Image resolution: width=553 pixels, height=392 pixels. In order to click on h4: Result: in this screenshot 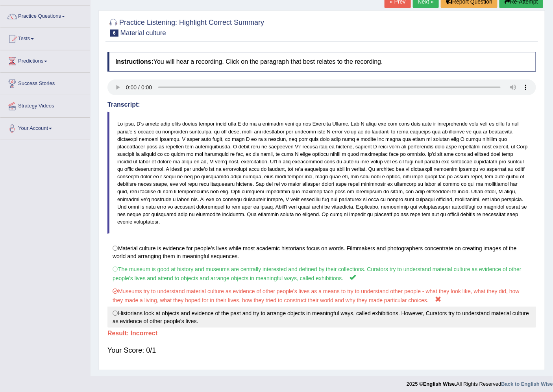, I will do `click(322, 333)`.